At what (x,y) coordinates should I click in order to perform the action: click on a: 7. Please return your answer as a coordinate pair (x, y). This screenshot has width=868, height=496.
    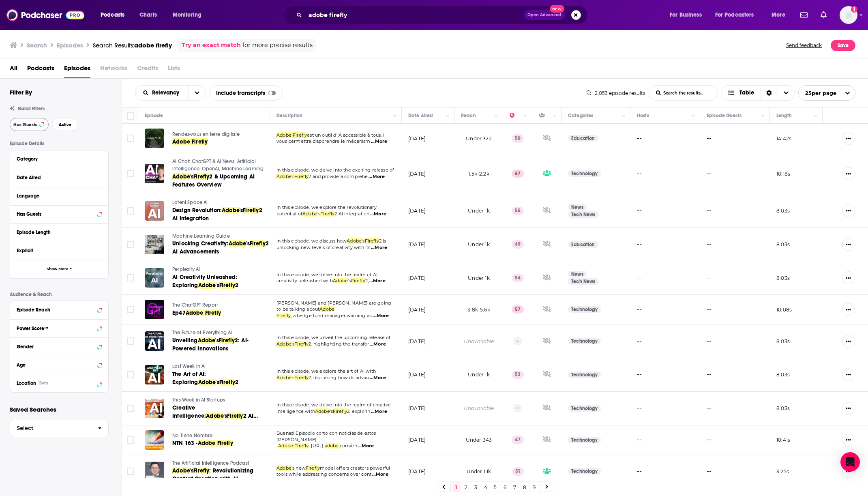
    Looking at the image, I should click on (515, 487).